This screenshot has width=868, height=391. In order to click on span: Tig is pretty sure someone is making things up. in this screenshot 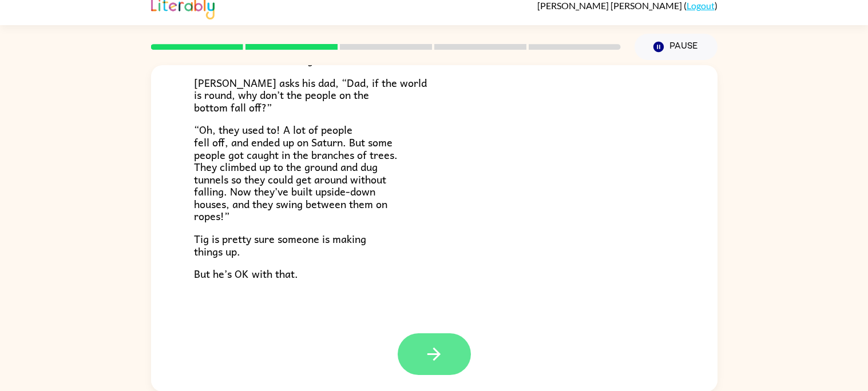, I will do `click(280, 245)`.